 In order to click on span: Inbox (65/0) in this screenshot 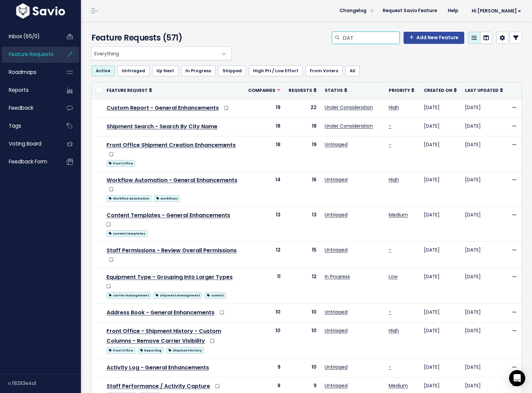, I will do `click(24, 36)`.